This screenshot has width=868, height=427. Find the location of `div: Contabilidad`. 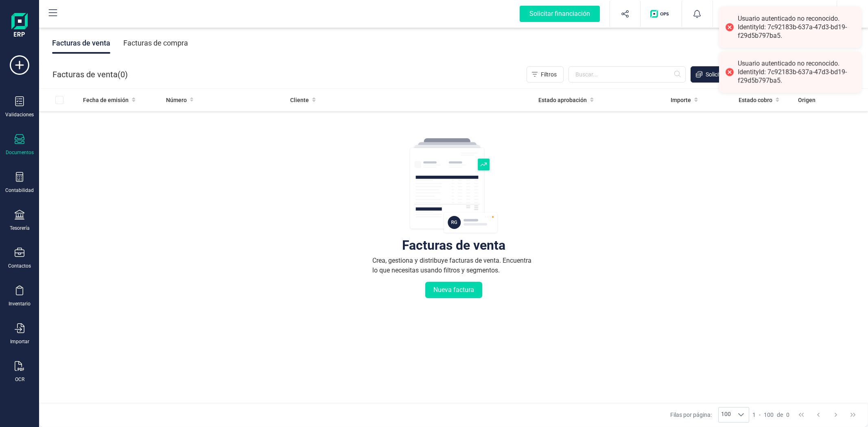

div: Contabilidad is located at coordinates (20, 190).